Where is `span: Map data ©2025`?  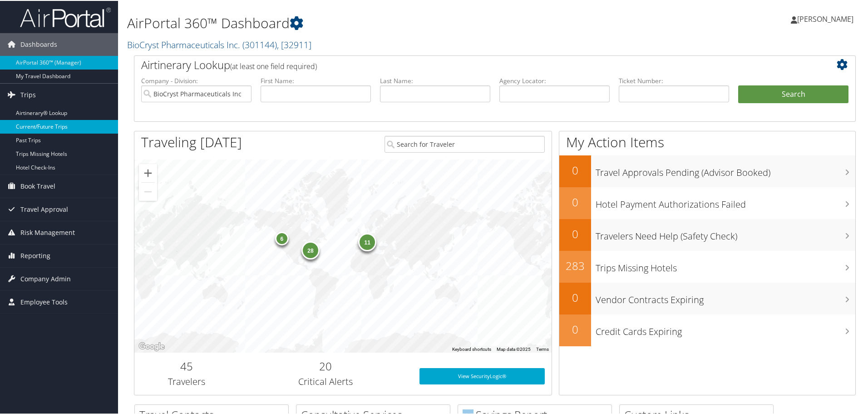 span: Map data ©2025 is located at coordinates (513, 348).